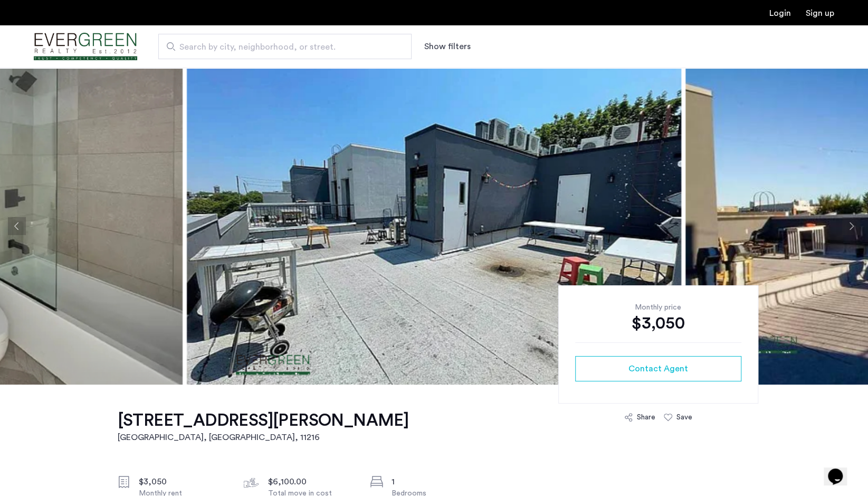 The height and width of the screenshot is (496, 868). I want to click on span: Search by city, neighborhood, or street., so click(281, 47).